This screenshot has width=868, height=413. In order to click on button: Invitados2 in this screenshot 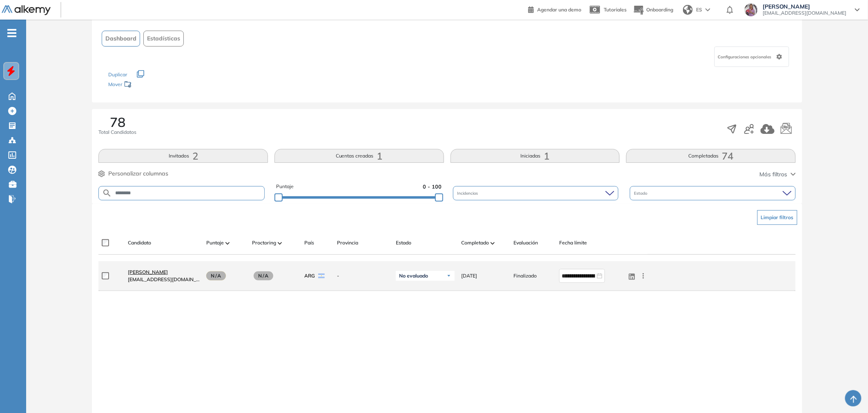, I will do `click(183, 156)`.